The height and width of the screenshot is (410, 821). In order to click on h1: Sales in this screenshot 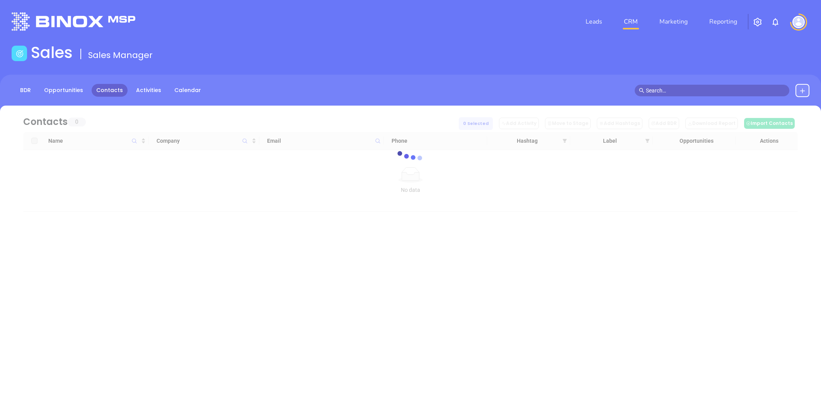, I will do `click(52, 53)`.